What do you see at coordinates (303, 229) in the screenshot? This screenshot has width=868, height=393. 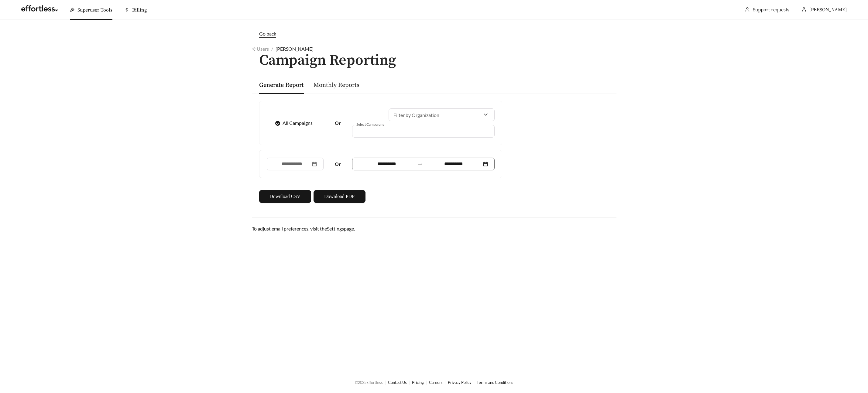 I see `span: To adjust email preferences, visit the page.` at bounding box center [303, 229].